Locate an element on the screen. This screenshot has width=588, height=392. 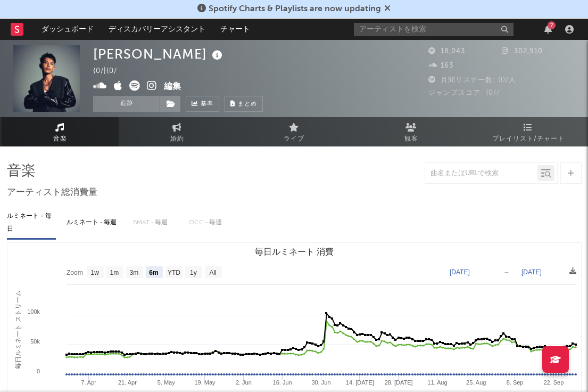
span: 音楽 is located at coordinates (60, 139).